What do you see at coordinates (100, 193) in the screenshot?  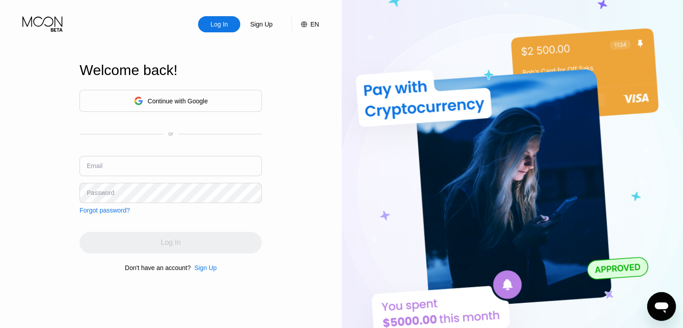 I see `div: Password` at bounding box center [100, 193].